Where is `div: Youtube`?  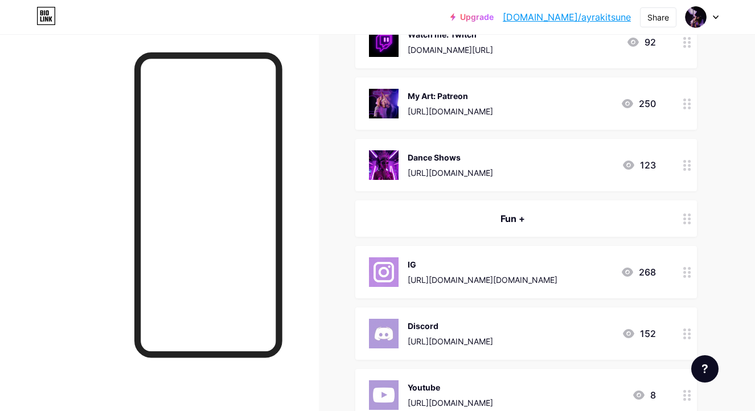 div: Youtube is located at coordinates (450, 387).